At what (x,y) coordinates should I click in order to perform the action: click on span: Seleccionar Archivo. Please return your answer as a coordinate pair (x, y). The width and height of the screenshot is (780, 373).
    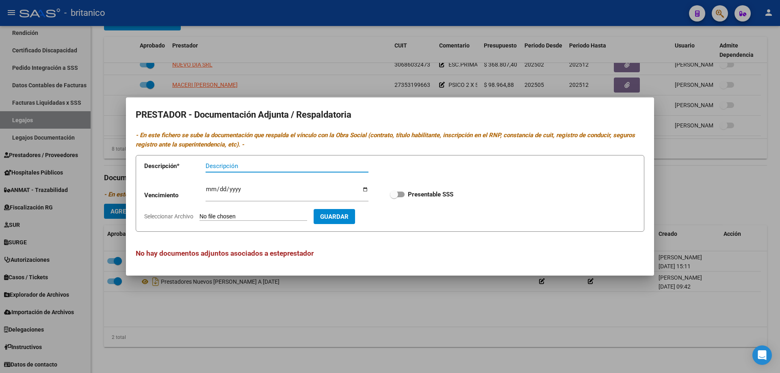
    Looking at the image, I should click on (169, 217).